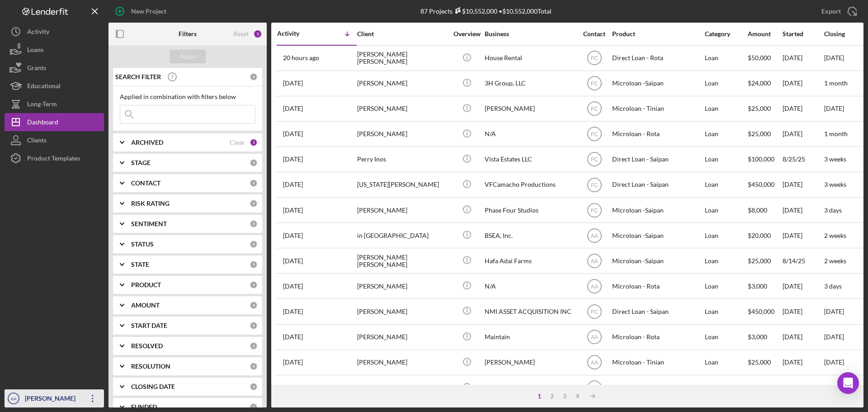 Image resolution: width=868 pixels, height=412 pixels. What do you see at coordinates (565, 396) in the screenshot?
I see `div: 3` at bounding box center [565, 396].